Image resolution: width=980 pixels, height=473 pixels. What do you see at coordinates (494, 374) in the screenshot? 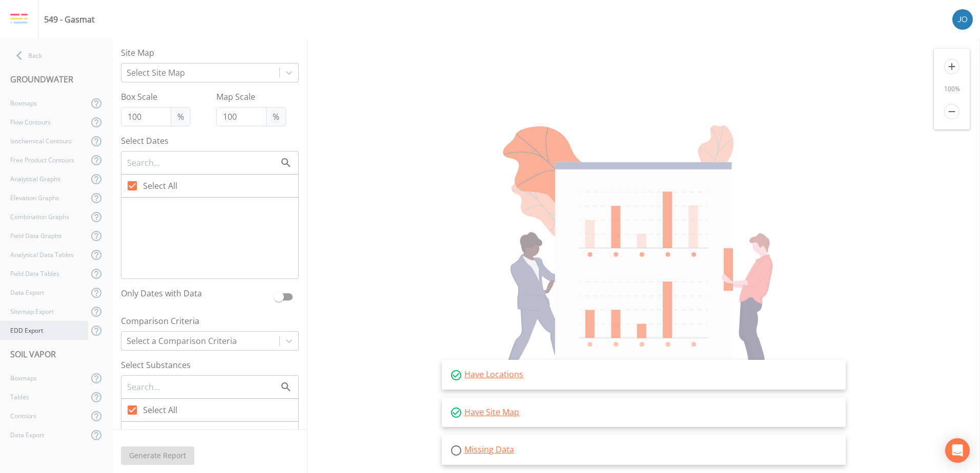
I see `a: Have Locations` at bounding box center [494, 374].